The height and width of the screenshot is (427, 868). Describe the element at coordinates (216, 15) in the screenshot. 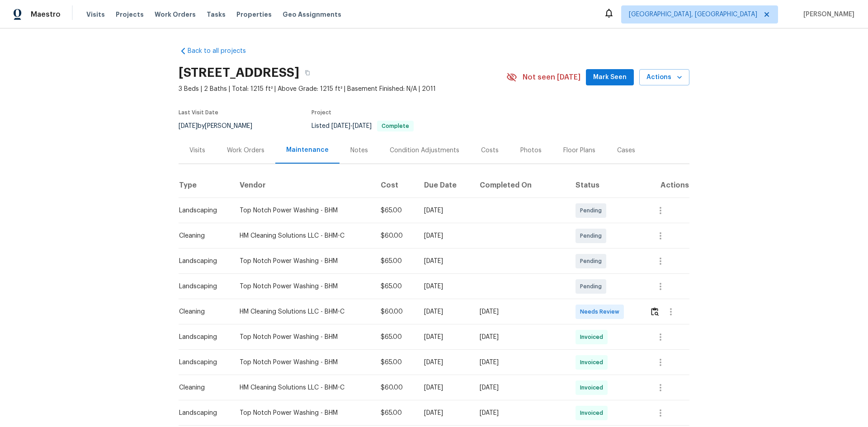

I see `span: Tasks` at that location.